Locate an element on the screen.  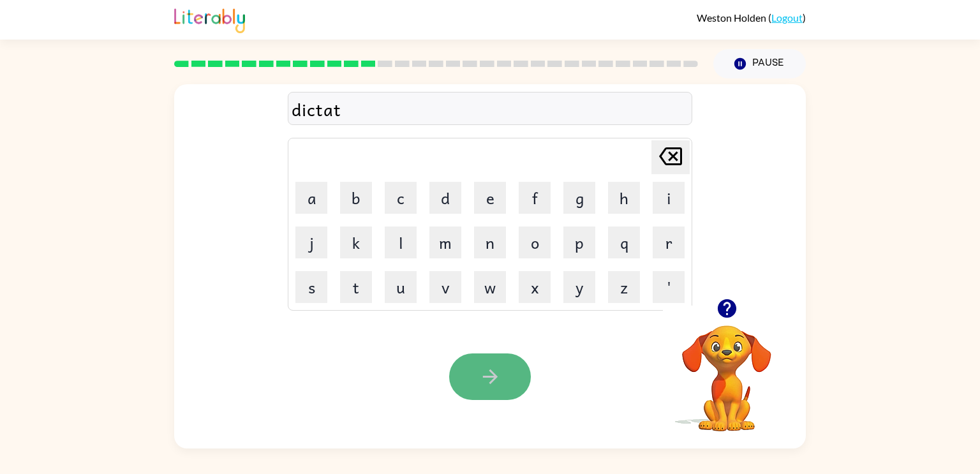
button: v is located at coordinates (445, 287).